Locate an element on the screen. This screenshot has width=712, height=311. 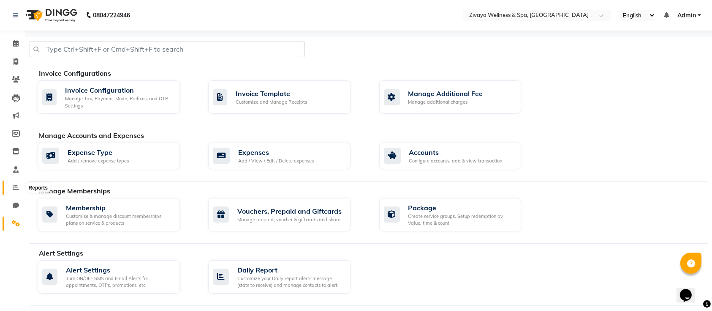
div: Manage Additional Fee is located at coordinates (446, 93).